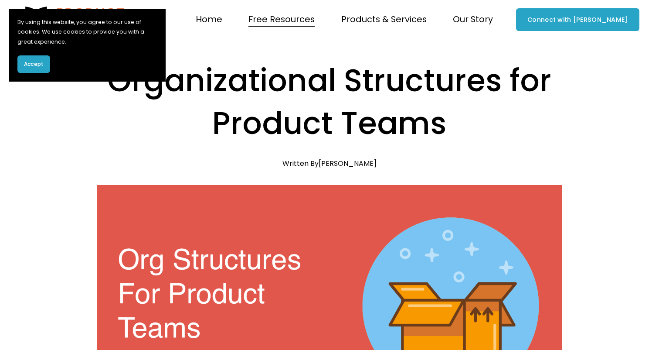 The image size is (659, 350). Describe the element at coordinates (330, 102) in the screenshot. I see `h1: Organizational Structures for Product Teams` at that location.